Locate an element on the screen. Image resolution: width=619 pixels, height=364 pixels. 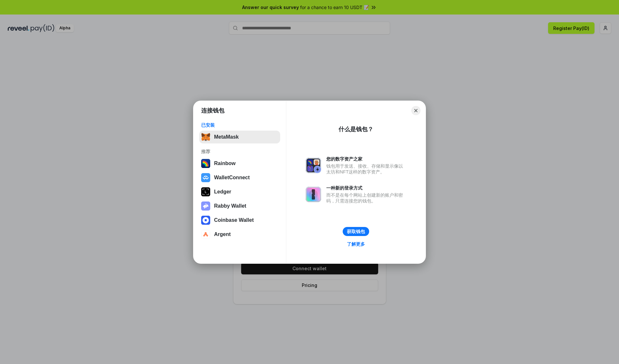
button: MetaMask is located at coordinates (240, 137).